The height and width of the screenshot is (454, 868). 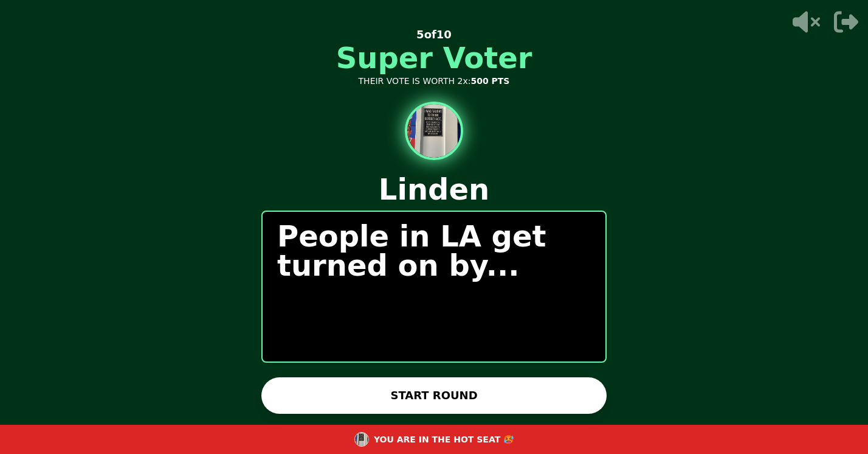 What do you see at coordinates (434, 131) in the screenshot?
I see `img: hot seat user avatar` at bounding box center [434, 131].